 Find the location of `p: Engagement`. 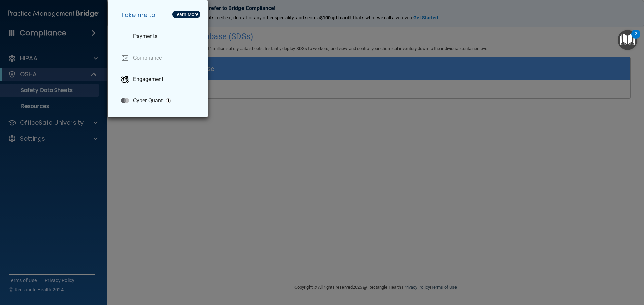

p: Engagement is located at coordinates (148, 79).